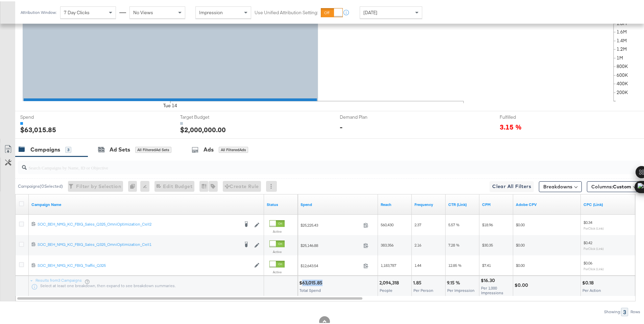 This screenshot has height=324, width=644. Describe the element at coordinates (612, 185) in the screenshot. I see `span: Columns:` at that location.